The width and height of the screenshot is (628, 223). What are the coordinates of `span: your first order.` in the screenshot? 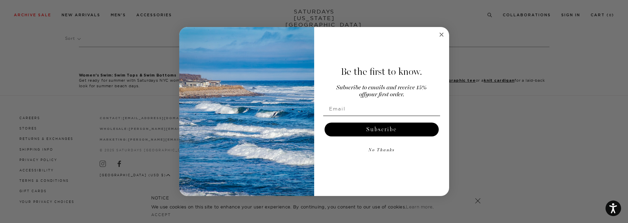 It's located at (385, 94).